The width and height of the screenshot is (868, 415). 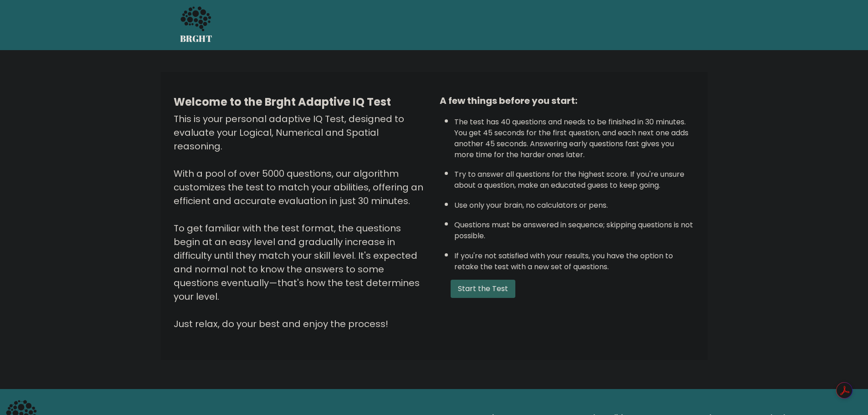 I want to click on b: Welcome to the Brght Adaptive IQ Test, so click(x=282, y=102).